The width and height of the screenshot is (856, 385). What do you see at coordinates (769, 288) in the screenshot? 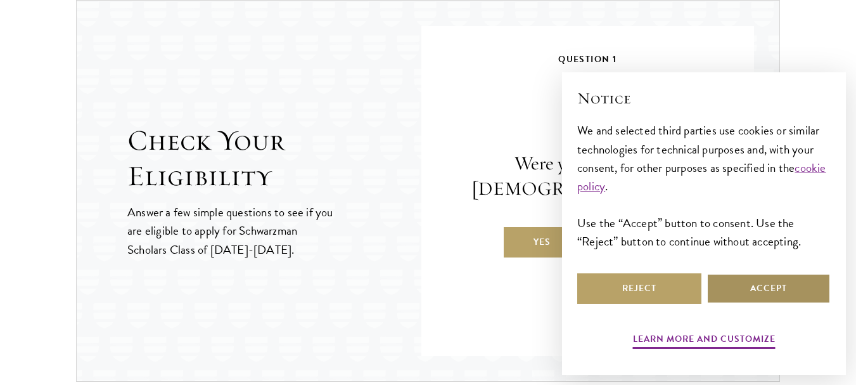
I see `button: Accept` at bounding box center [769, 288].